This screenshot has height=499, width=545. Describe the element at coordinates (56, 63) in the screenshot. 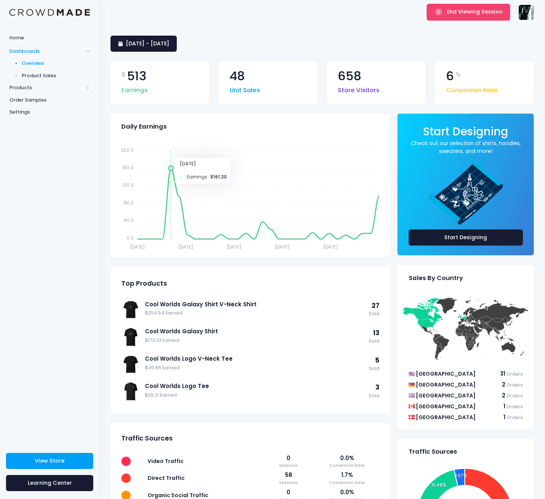

I see `span: Overview` at that location.